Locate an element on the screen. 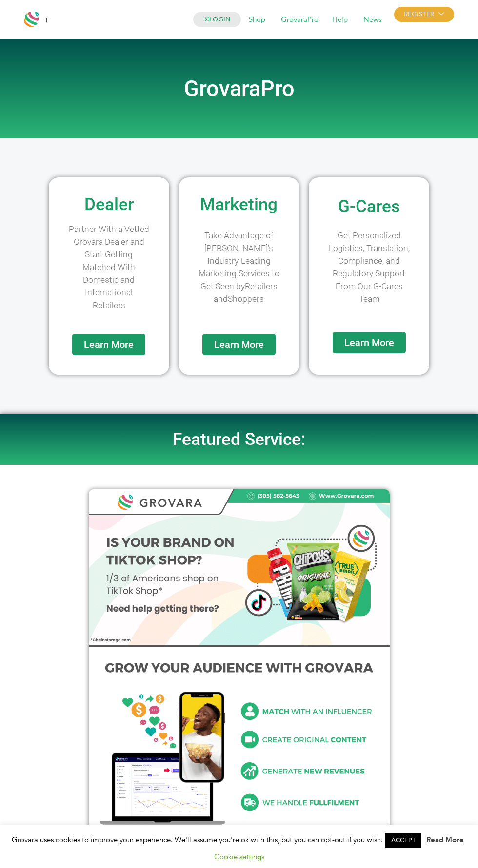 The height and width of the screenshot is (868, 478). a: LOGIN is located at coordinates (217, 20).